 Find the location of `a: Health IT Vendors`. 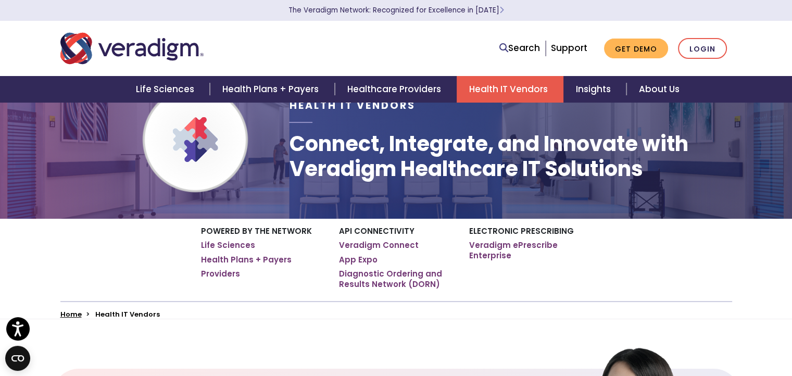

a: Health IT Vendors is located at coordinates (510, 89).